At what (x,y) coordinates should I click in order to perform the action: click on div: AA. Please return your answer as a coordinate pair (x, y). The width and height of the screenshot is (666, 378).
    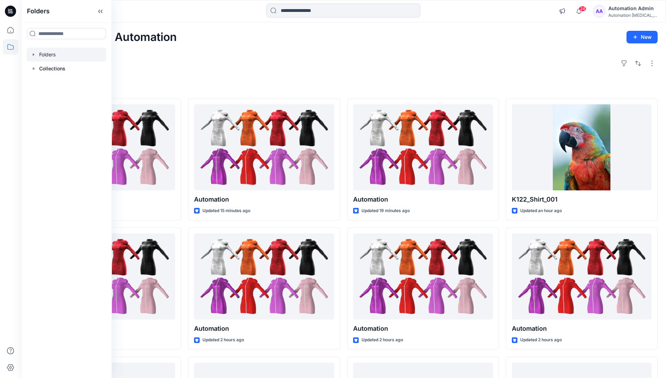
    Looking at the image, I should click on (599, 11).